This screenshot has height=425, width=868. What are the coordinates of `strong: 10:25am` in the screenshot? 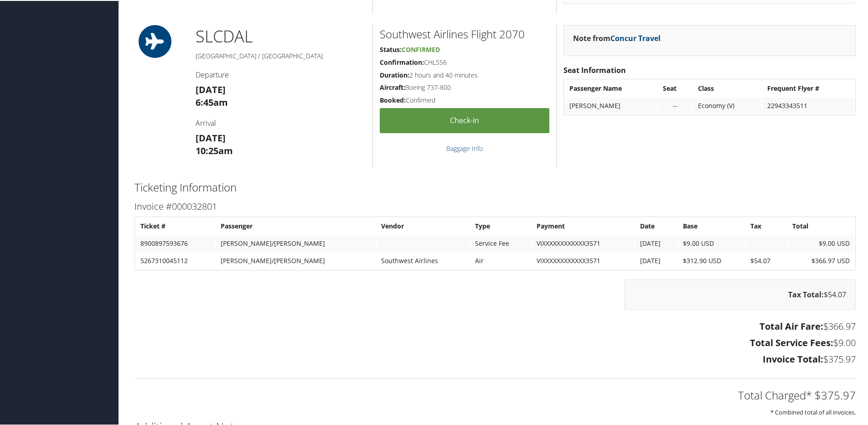 It's located at (214, 149).